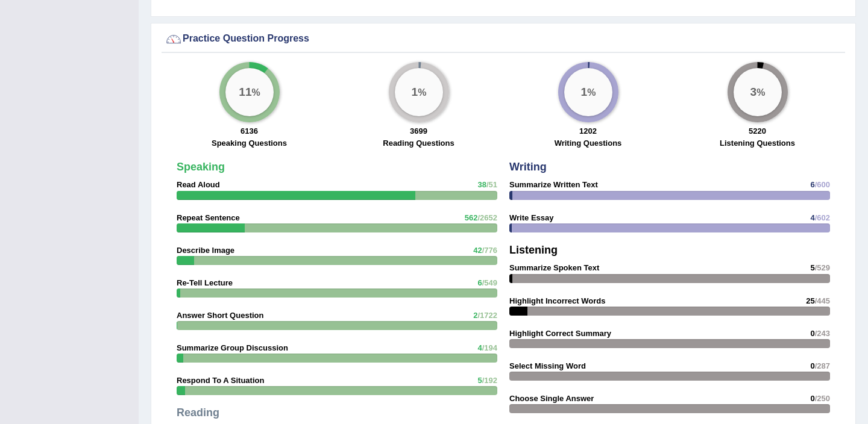  Describe the element at coordinates (418, 143) in the screenshot. I see `label: Reading Questions` at that location.